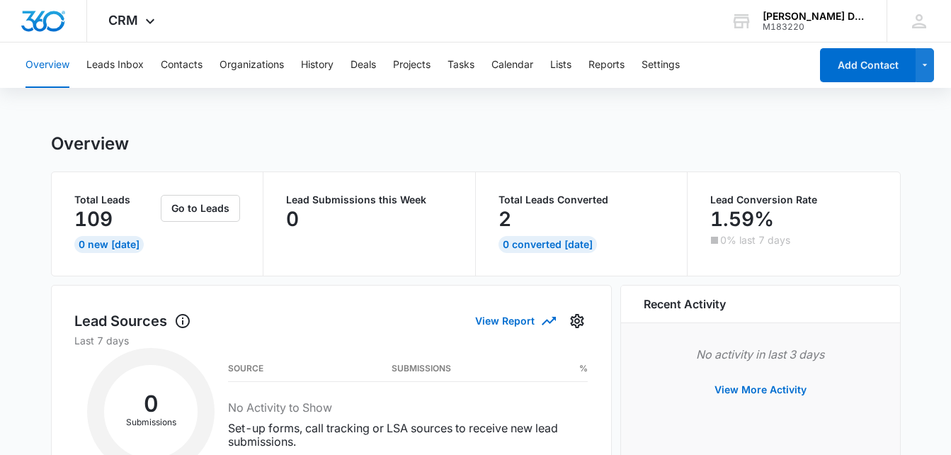 The image size is (951, 455). Describe the element at coordinates (814, 27) in the screenshot. I see `div: account id` at that location.